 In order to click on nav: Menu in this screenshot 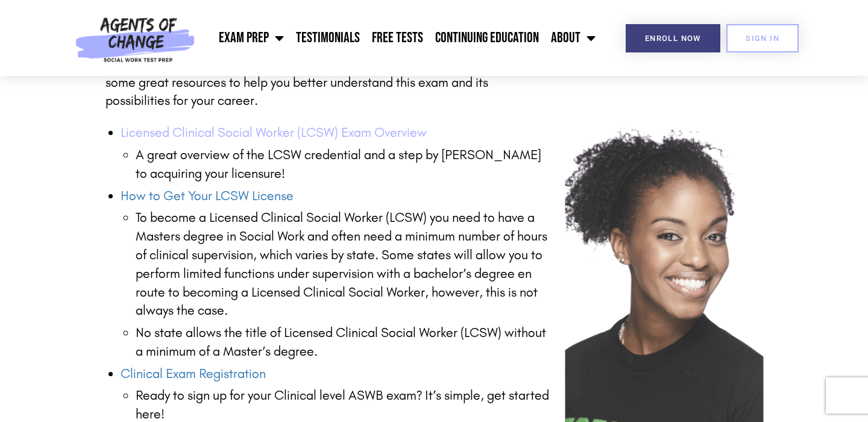, I will do `click(401, 38)`.